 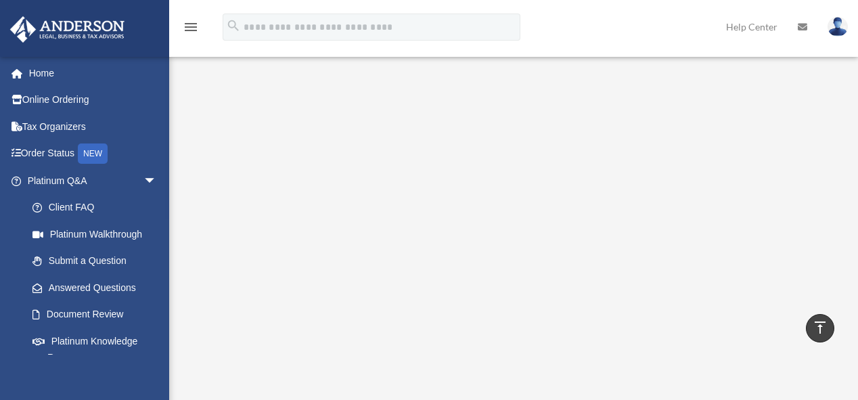 What do you see at coordinates (234, 26) in the screenshot?
I see `i: search` at bounding box center [234, 26].